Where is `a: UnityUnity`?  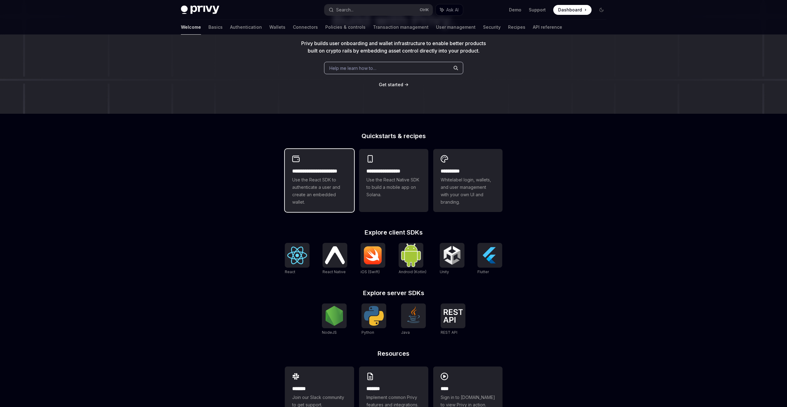 a: UnityUnity is located at coordinates (452, 259).